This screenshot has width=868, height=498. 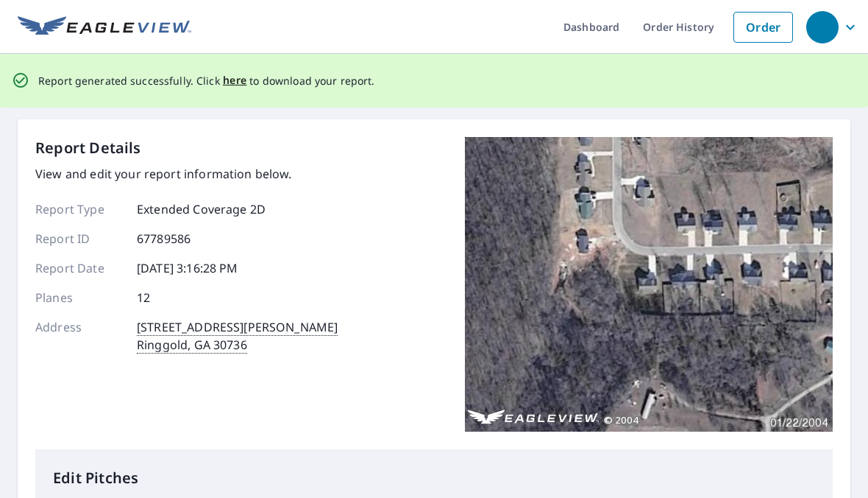 What do you see at coordinates (80, 268) in the screenshot?
I see `p: Report Date` at bounding box center [80, 268].